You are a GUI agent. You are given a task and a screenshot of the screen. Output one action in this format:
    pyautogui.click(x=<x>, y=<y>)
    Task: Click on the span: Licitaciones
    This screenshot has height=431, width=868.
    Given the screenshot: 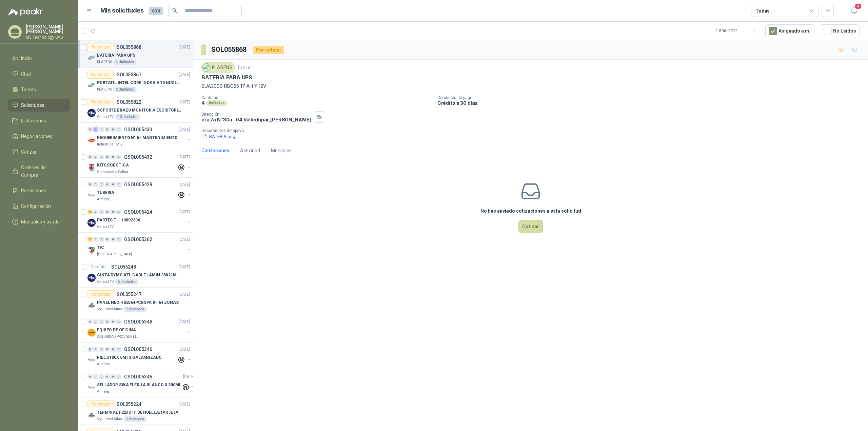 What is the action you would take?
    pyautogui.click(x=34, y=121)
    